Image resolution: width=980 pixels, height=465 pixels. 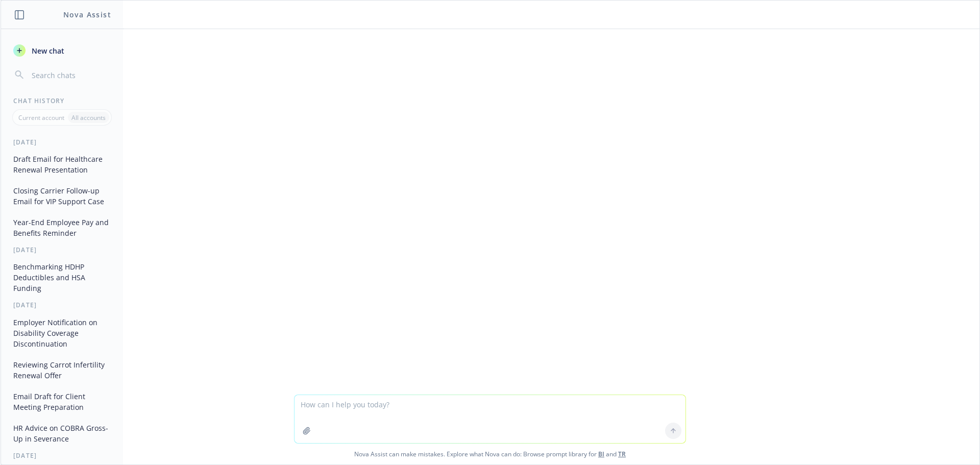 I want to click on button: Benchmarking HDHP Deductibles and HSA Funding, so click(x=62, y=278).